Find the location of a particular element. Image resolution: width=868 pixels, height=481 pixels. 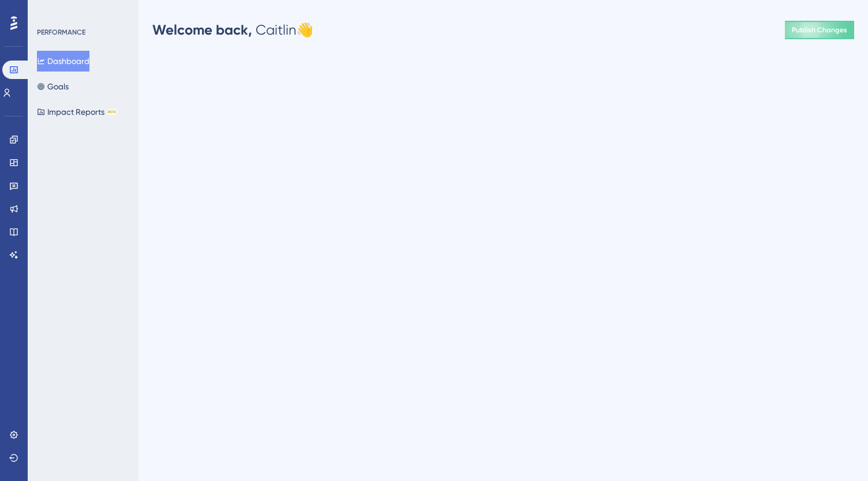

button: Goals is located at coordinates (53, 86).